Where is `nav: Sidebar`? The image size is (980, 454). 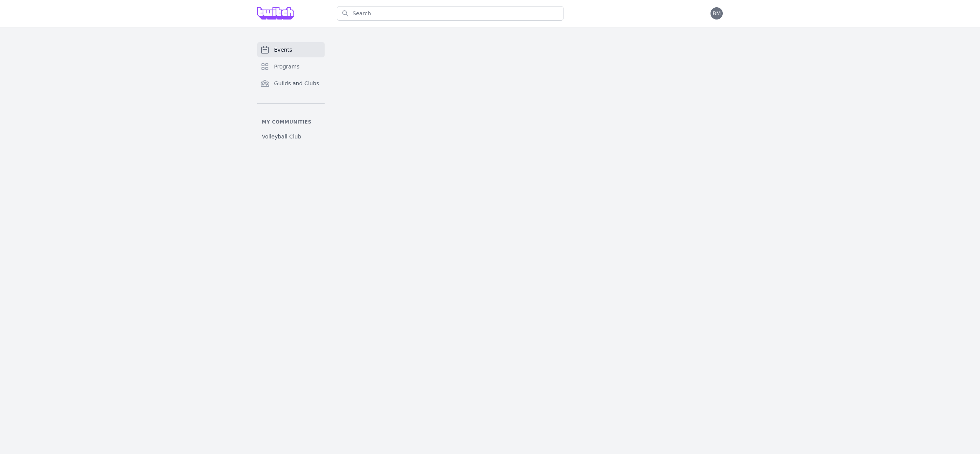 nav: Sidebar is located at coordinates (291, 93).